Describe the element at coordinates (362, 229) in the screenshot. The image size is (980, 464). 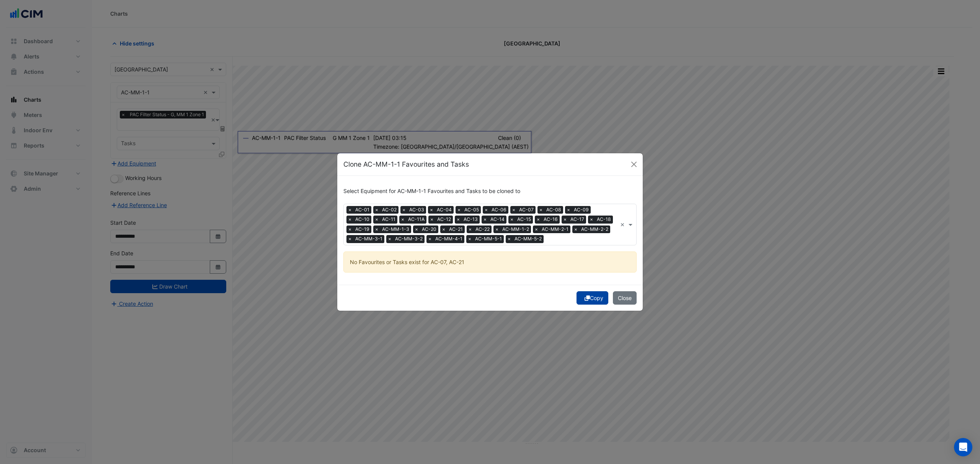
I see `span: AC-19` at that location.